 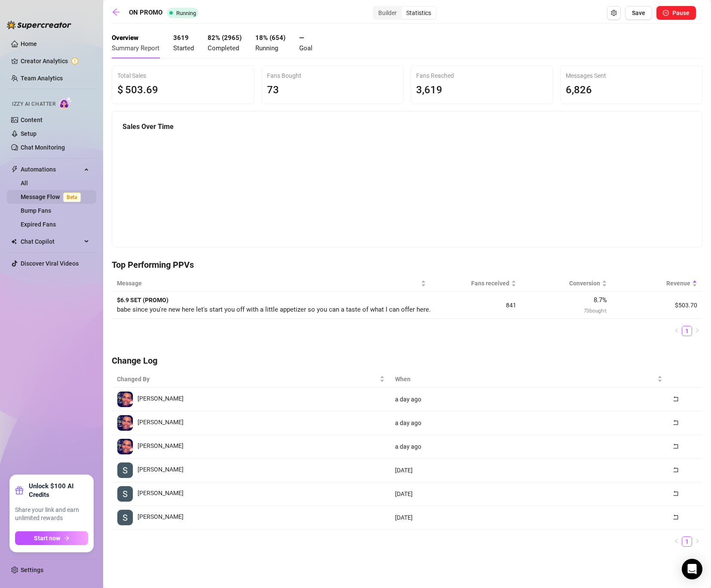 I want to click on a: Settings, so click(x=32, y=570).